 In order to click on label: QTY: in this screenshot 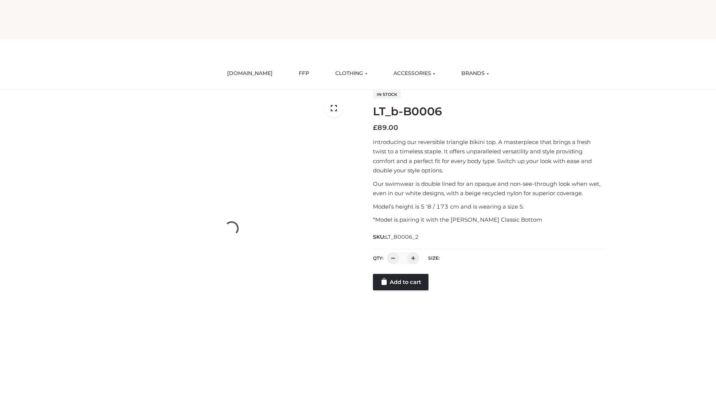, I will do `click(378, 258)`.